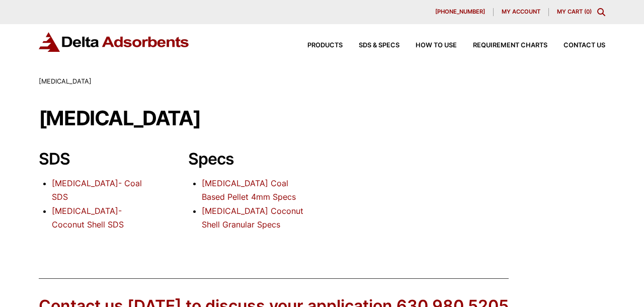 The image size is (644, 307). I want to click on span: How to Use, so click(436, 46).